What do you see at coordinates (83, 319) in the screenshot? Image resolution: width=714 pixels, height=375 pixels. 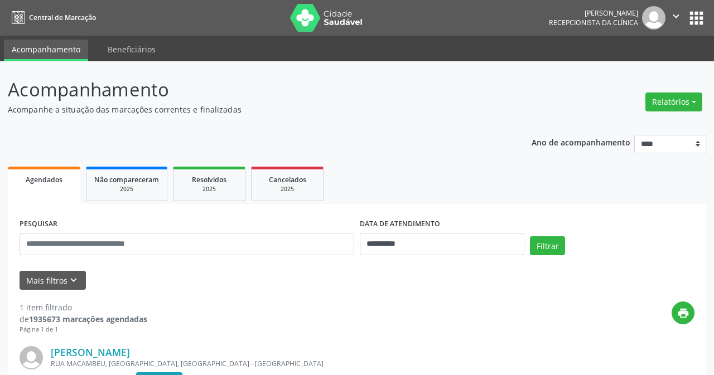 I see `div: de` at bounding box center [83, 319].